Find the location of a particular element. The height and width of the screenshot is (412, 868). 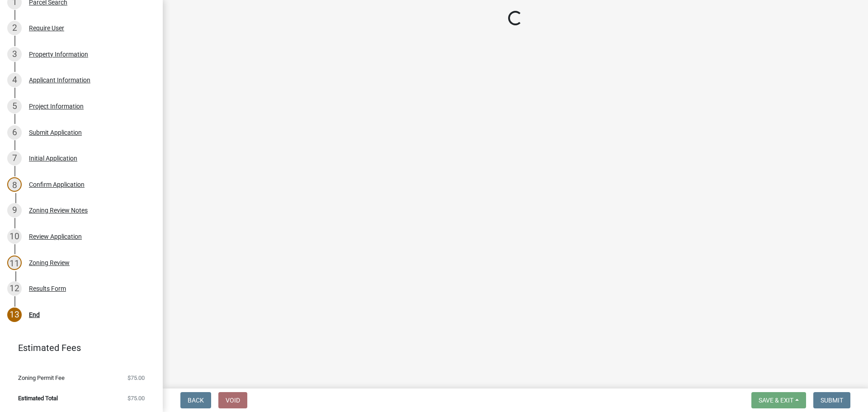

div: 6 is located at coordinates (14, 133).